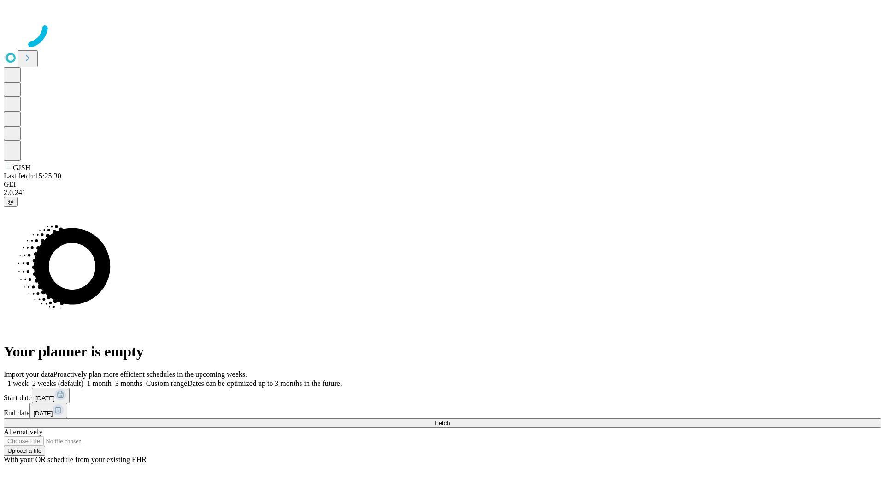 This screenshot has width=885, height=498. What do you see at coordinates (29, 374) in the screenshot?
I see `span: Import your data` at bounding box center [29, 374].